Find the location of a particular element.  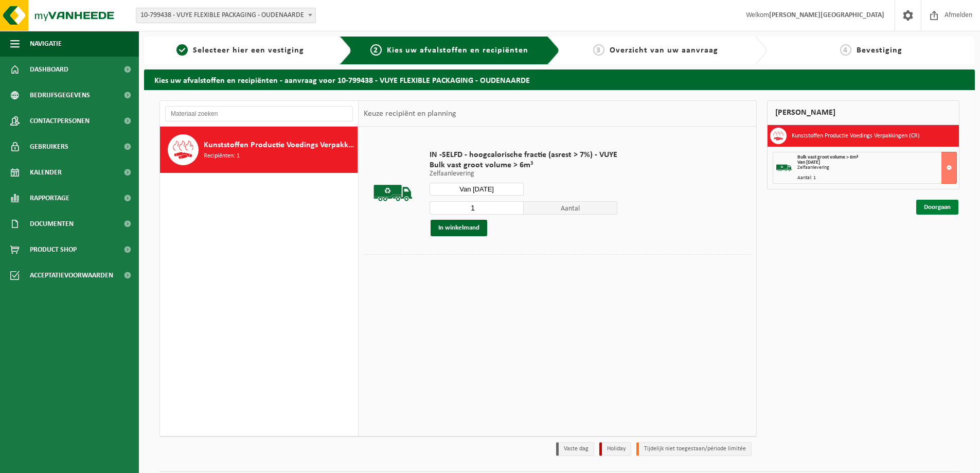

div: Aantal: 1 is located at coordinates (877, 178).